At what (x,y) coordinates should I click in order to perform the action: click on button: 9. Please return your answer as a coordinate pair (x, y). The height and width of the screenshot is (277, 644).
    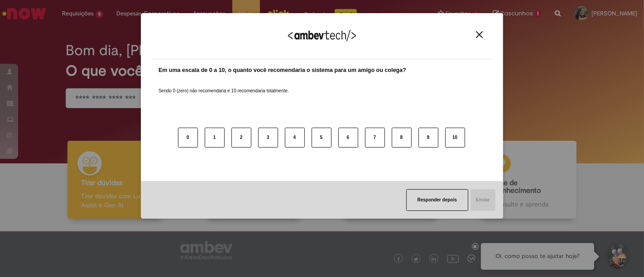
    Looking at the image, I should click on (428, 138).